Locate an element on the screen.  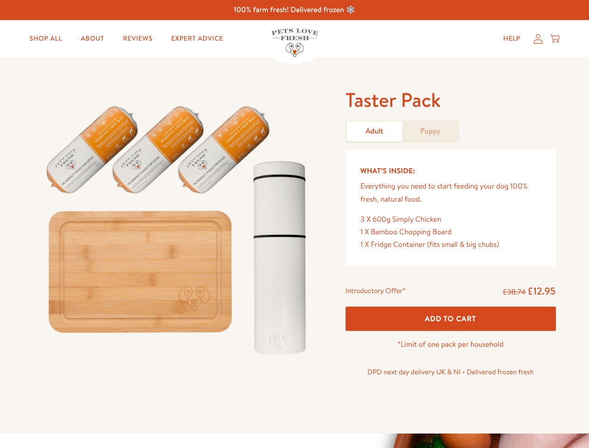
a: Adult is located at coordinates (375, 131).